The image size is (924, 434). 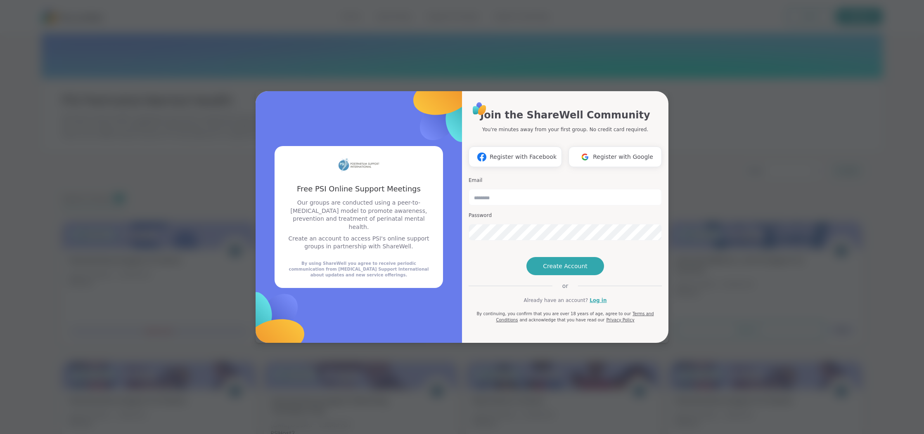 What do you see at coordinates (565, 215) in the screenshot?
I see `h3: Password` at bounding box center [565, 215].